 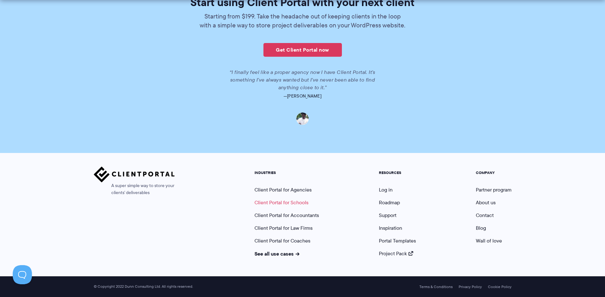 I want to click on span: A super simple way to store your clients' deliverables, so click(x=134, y=189).